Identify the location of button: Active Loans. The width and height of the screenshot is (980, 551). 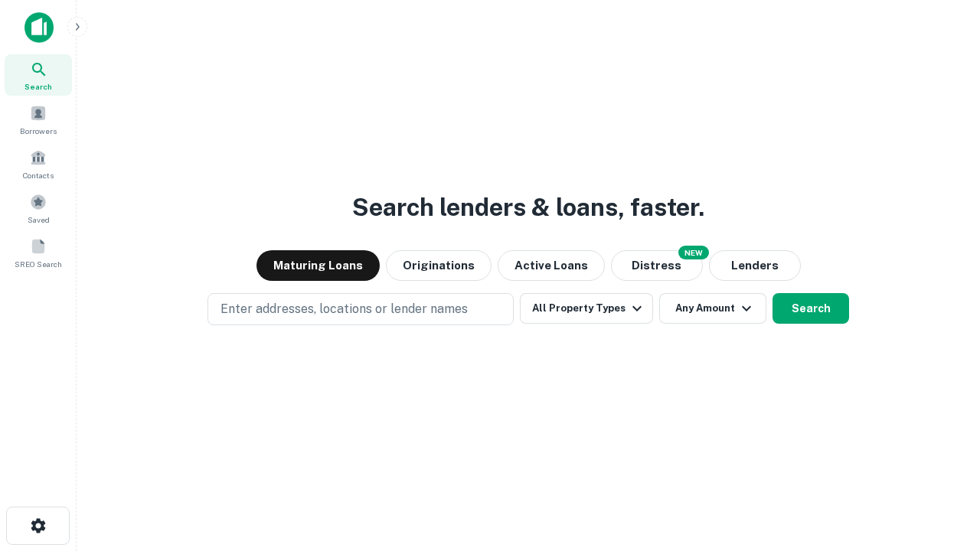
(551, 265).